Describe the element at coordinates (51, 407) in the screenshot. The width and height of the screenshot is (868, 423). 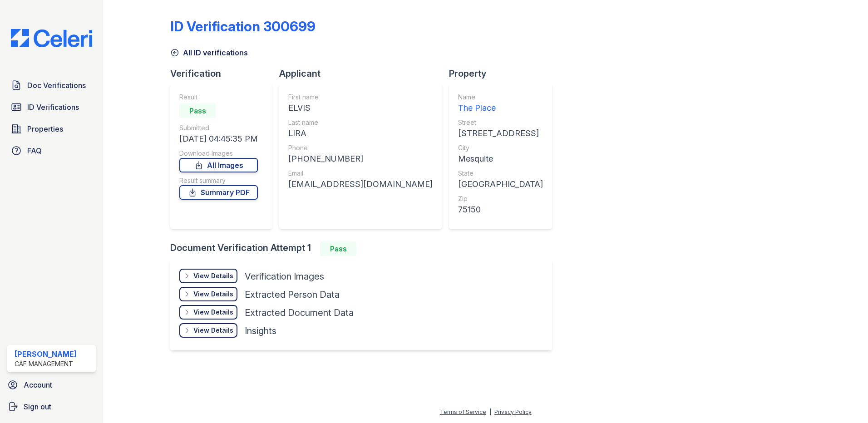
I see `button: Sign out` at that location.